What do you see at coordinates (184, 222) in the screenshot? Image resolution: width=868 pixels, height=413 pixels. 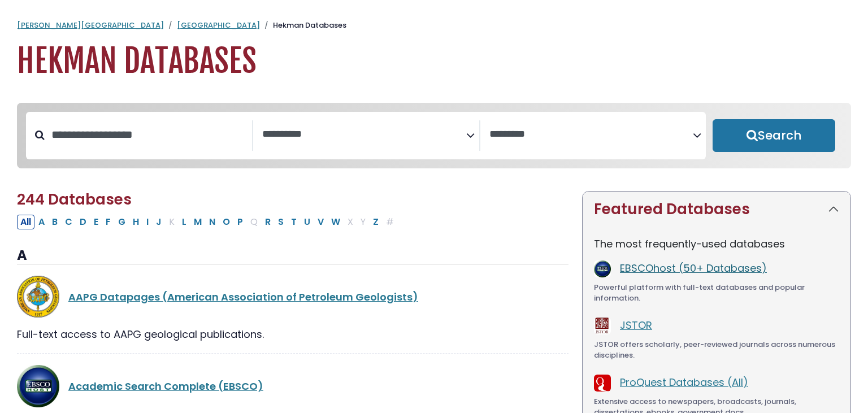 I see `button: Filter Results L` at bounding box center [184, 222].